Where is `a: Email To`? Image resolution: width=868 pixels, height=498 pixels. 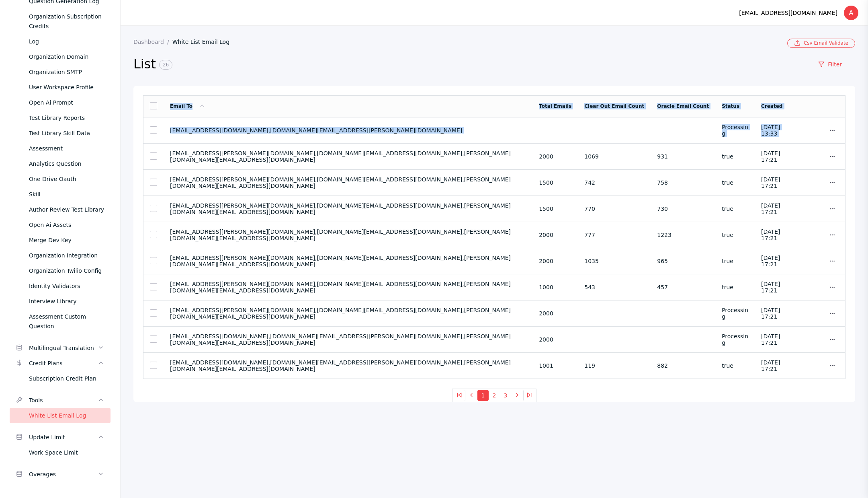 a: Email To is located at coordinates (188, 106).